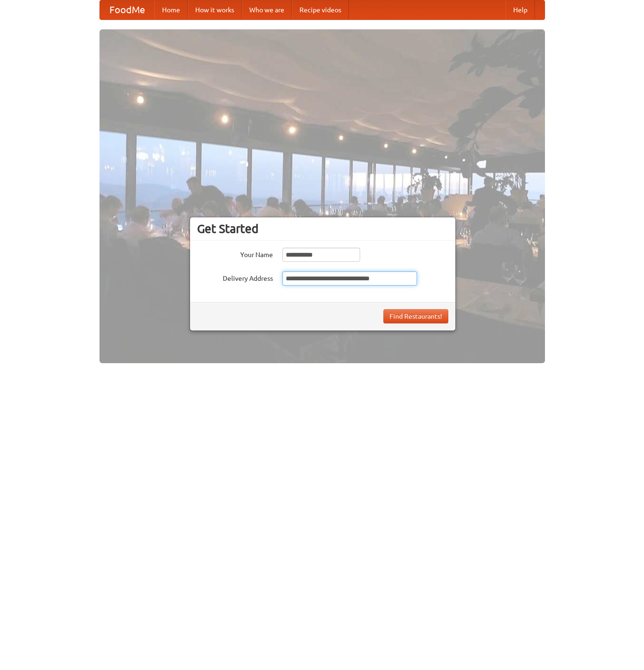  Describe the element at coordinates (235, 277) in the screenshot. I see `label: Delivery Address` at that location.